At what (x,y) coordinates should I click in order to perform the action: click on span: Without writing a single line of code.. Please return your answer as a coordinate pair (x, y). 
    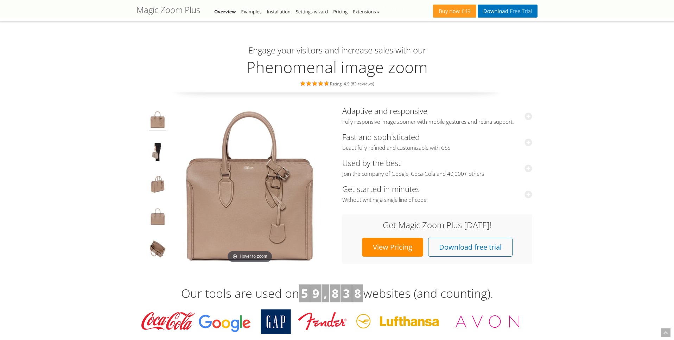
    Looking at the image, I should click on (437, 200).